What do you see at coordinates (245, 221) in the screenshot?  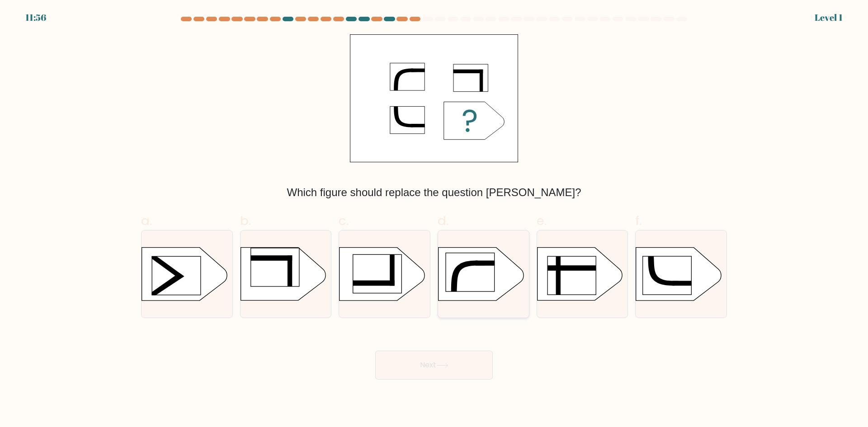 I see `span: b.` at bounding box center [245, 221].